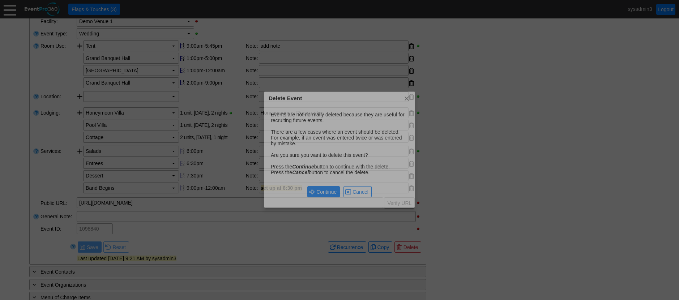  Describe the element at coordinates (339, 172) in the screenshot. I see `div: Press the button to cancel the delete.` at that location.